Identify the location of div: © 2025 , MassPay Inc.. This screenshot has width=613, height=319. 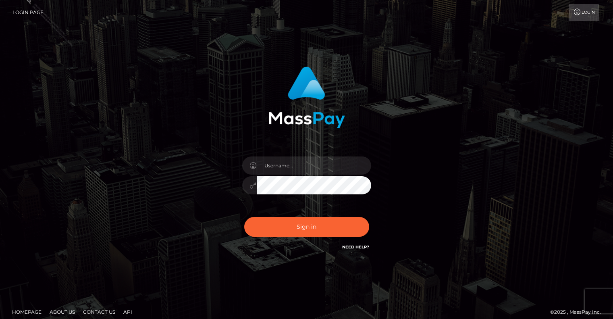
(579, 312).